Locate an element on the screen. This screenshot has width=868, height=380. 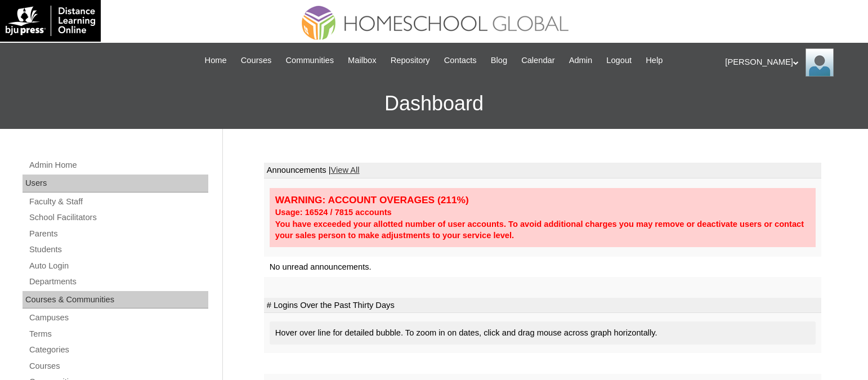
td: No unread announcements. is located at coordinates (543, 267).